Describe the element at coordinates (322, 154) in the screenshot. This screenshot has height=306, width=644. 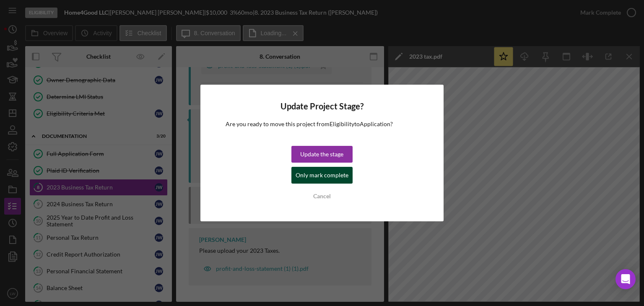
I see `button: Update the stage` at that location.